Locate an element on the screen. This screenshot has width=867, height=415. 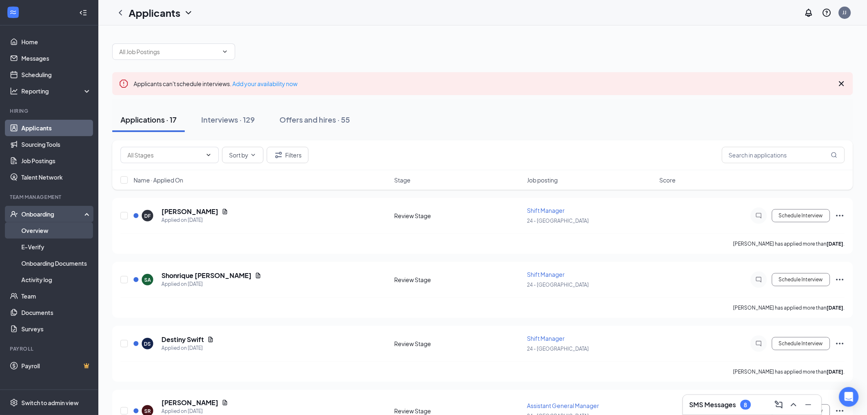
a: Applicants is located at coordinates (56, 128).